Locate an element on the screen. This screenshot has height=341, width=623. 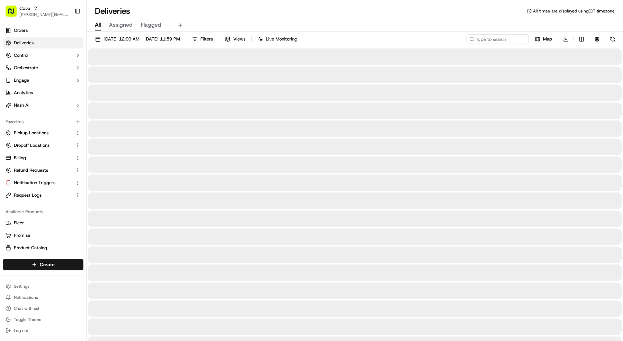
button: Refresh is located at coordinates (613, 39).